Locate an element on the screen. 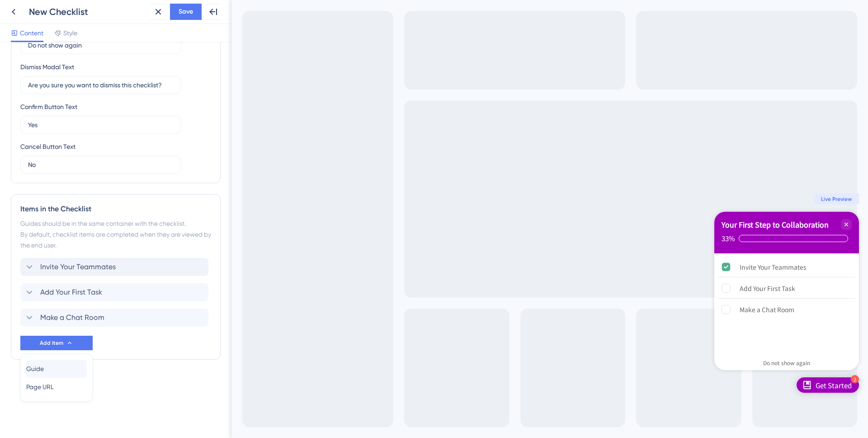  button: Page URL is located at coordinates (56, 387).